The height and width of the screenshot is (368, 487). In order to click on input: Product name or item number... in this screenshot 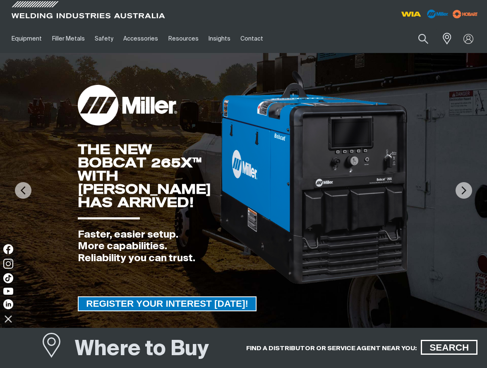, I will do `click(418, 39)`.